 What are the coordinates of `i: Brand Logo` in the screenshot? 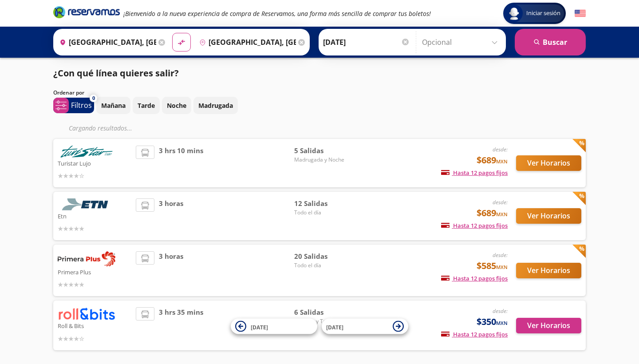 It's located at (86, 12).